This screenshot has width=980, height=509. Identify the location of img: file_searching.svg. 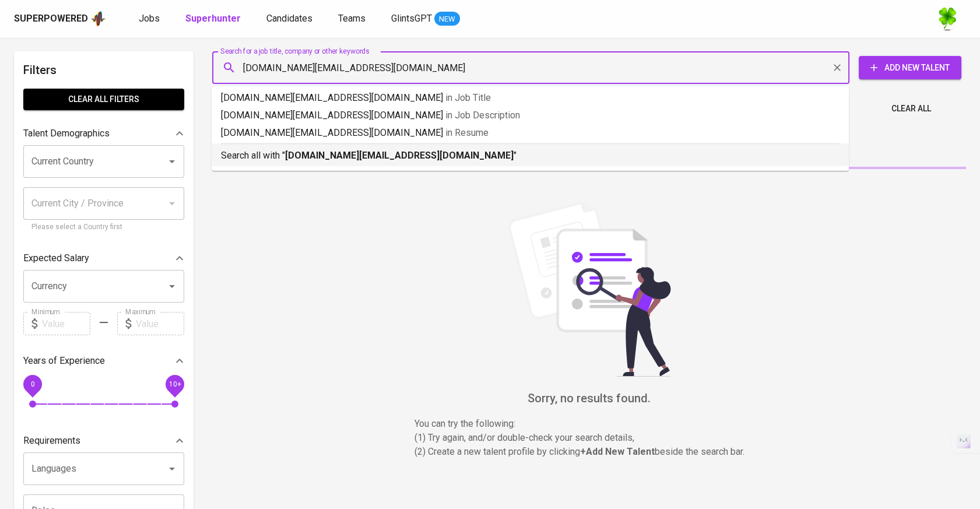
(589, 289).